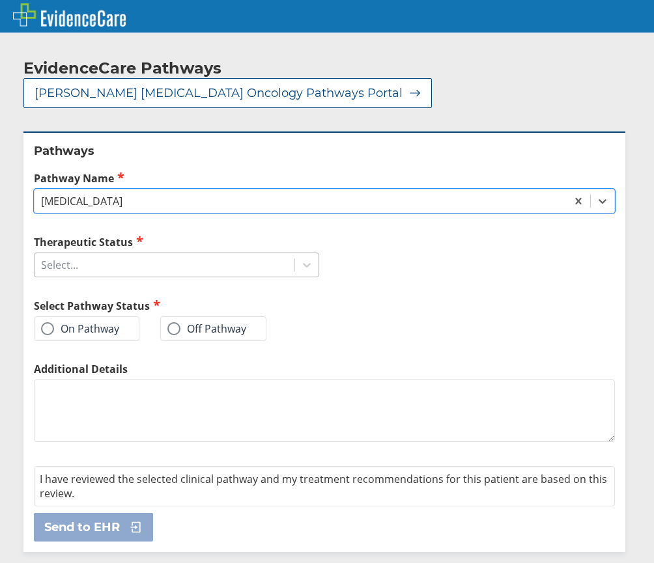 Image resolution: width=654 pixels, height=563 pixels. Describe the element at coordinates (177, 305) in the screenshot. I see `h2: Select Pathway Status` at that location.